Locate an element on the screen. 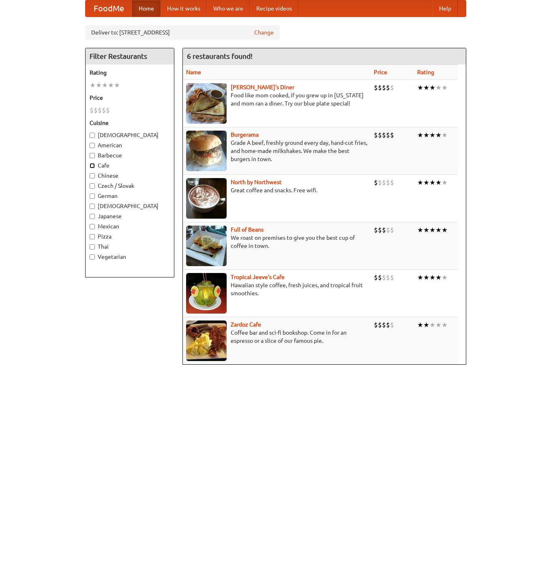 The height and width of the screenshot is (574, 551). input: Czech / Slovak is located at coordinates (92, 186).